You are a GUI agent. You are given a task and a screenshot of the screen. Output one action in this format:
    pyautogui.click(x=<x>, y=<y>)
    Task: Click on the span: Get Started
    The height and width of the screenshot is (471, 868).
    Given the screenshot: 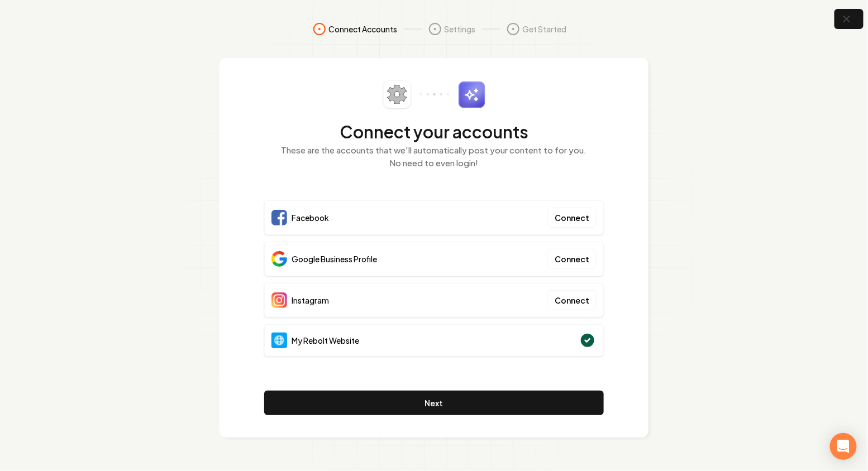 What is the action you would take?
    pyautogui.click(x=544, y=29)
    